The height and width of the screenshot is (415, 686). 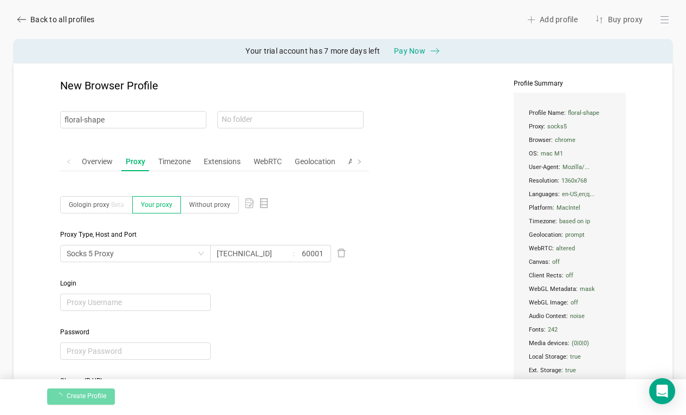 What do you see at coordinates (570, 221) in the screenshot?
I see `span: Timezone :` at bounding box center [570, 221].